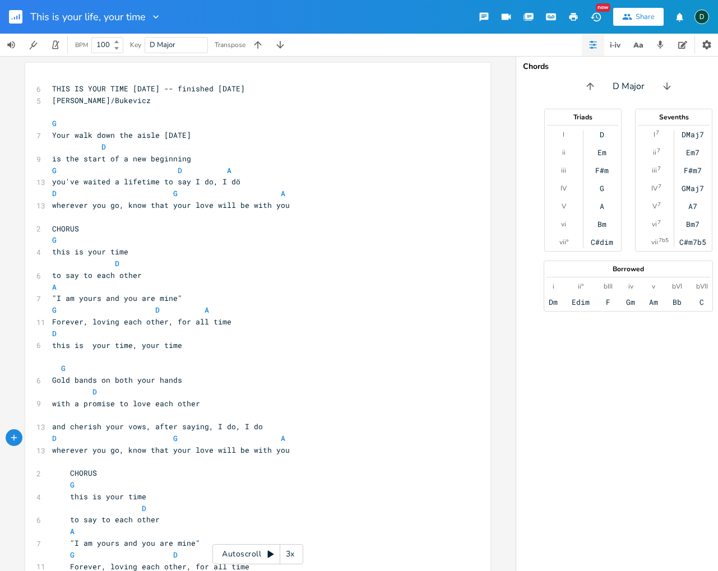 The image size is (718, 571). What do you see at coordinates (553, 302) in the screenshot?
I see `div: Dm` at bounding box center [553, 302].